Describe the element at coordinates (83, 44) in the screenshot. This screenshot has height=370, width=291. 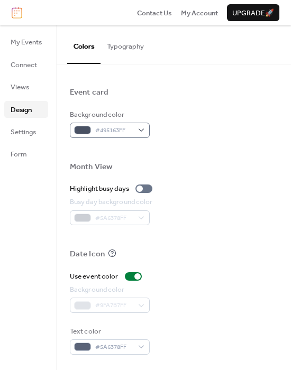
I see `button: Colors` at that location.